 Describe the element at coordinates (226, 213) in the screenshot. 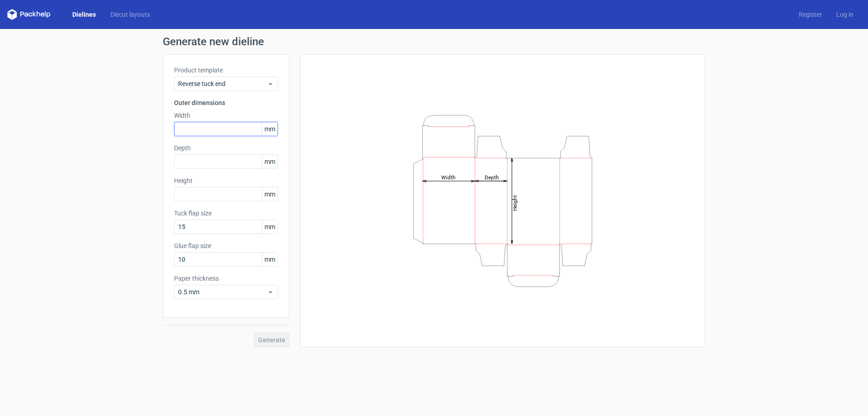

I see `label: Tuck flap size` at that location.